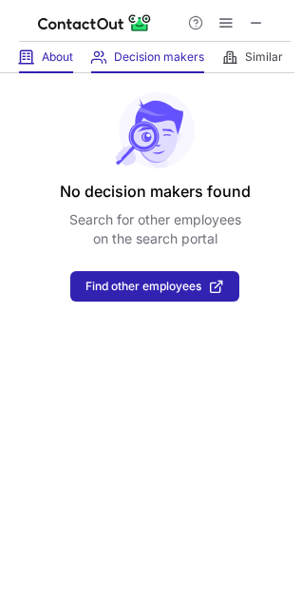 The height and width of the screenshot is (607, 302). I want to click on img: No leads found, so click(155, 130).